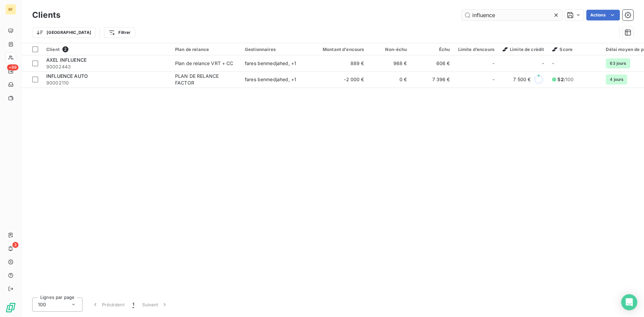 The height and width of the screenshot is (317, 644). Describe the element at coordinates (562, 49) in the screenshot. I see `span: Score` at that location.